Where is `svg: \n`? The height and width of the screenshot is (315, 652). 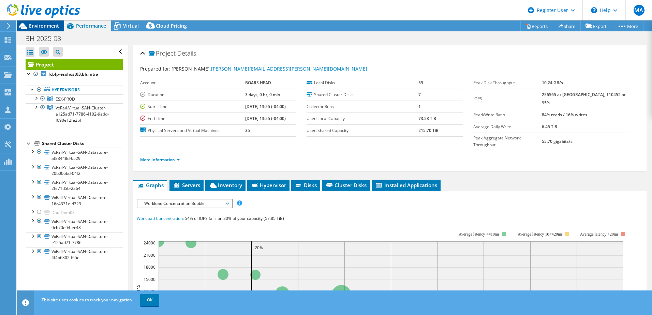 svg: \n is located at coordinates (594, 10).